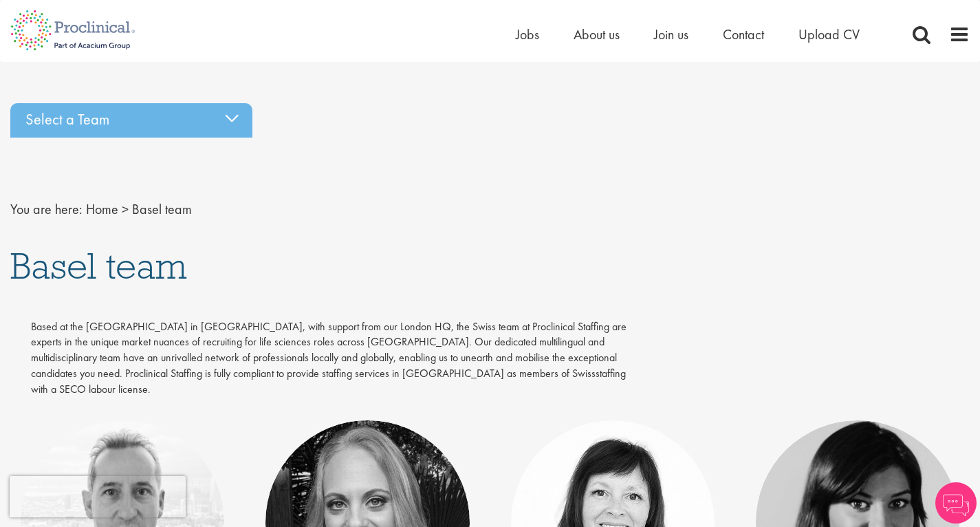  I want to click on span: Join us, so click(671, 35).